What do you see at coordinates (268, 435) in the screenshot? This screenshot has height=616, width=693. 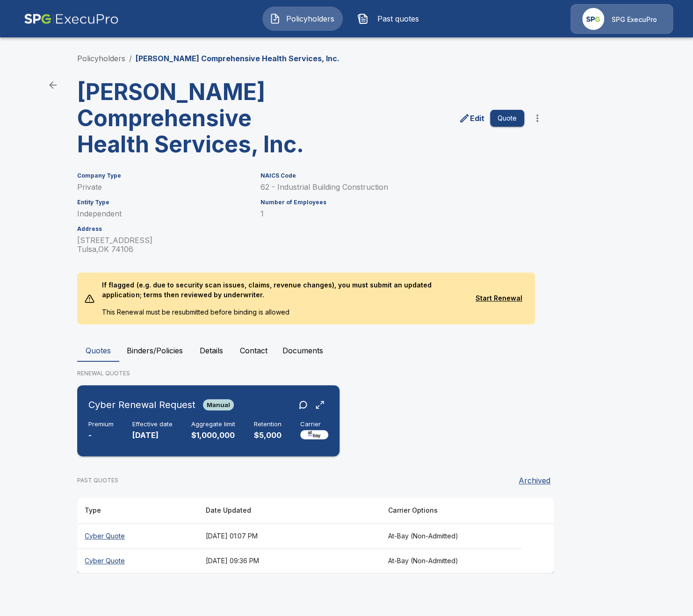 I see `p: $5,000` at bounding box center [268, 435].